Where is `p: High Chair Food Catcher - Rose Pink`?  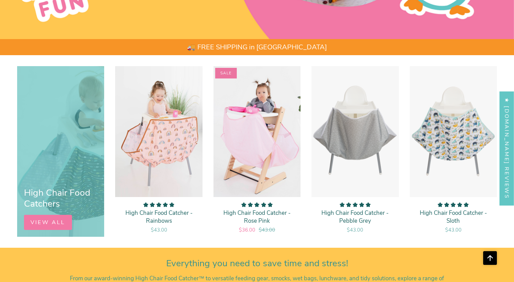
p: High Chair Food Catcher - Rose Pink is located at coordinates (257, 217).